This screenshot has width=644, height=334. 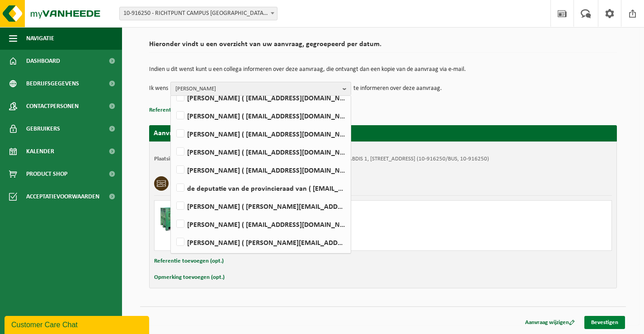 What do you see at coordinates (72, 11) in the screenshot?
I see `div: Customer Care Chat` at bounding box center [72, 11].